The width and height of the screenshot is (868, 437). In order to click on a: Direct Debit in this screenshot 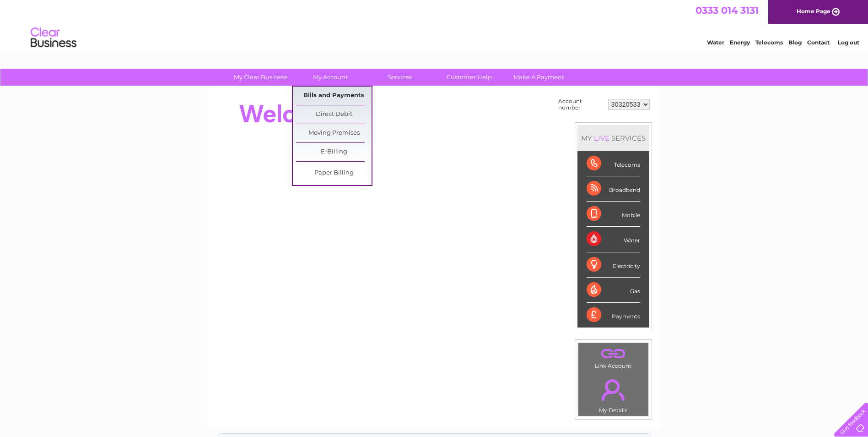, I will do `click(333, 114)`.